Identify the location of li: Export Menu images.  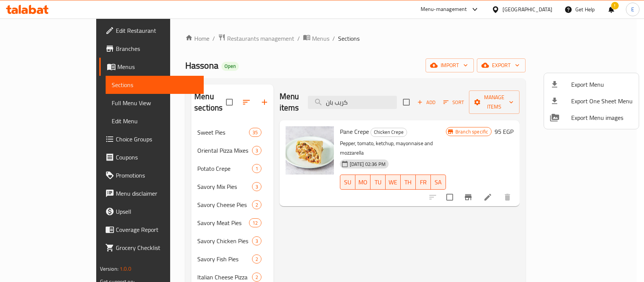
(591, 118).